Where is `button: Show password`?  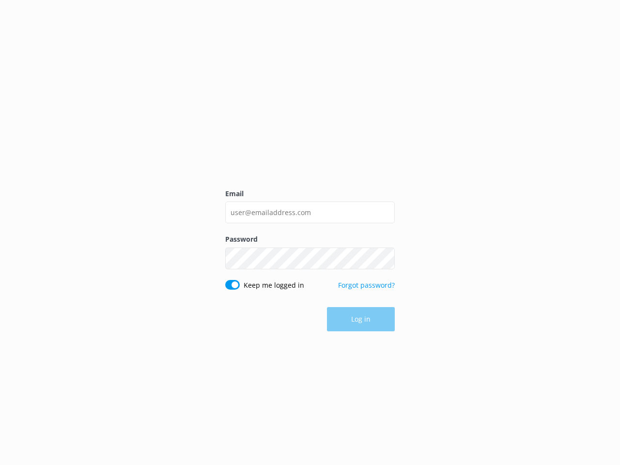
button: Show password is located at coordinates (385, 258).